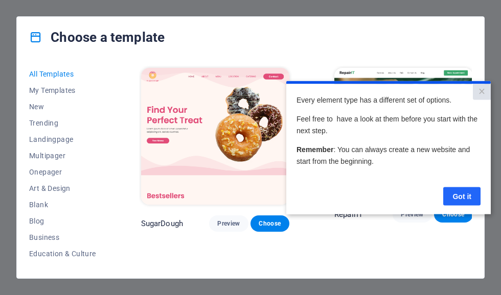  Describe the element at coordinates (62, 189) in the screenshot. I see `button: Art & Design` at that location.